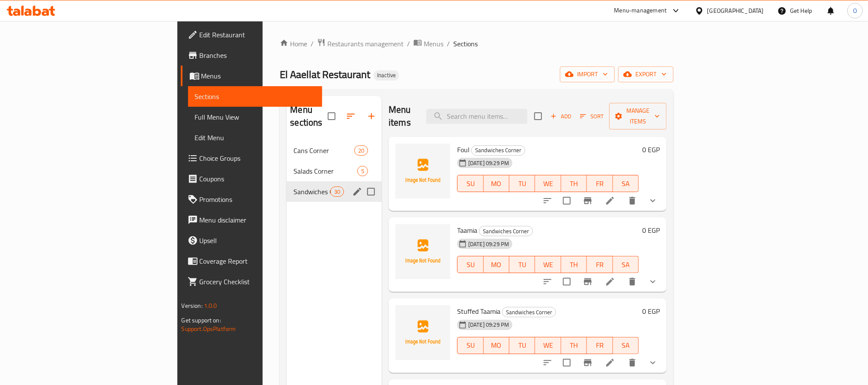 Image resolution: width=868 pixels, height=385 pixels. I want to click on a: Sections, so click(255, 97).